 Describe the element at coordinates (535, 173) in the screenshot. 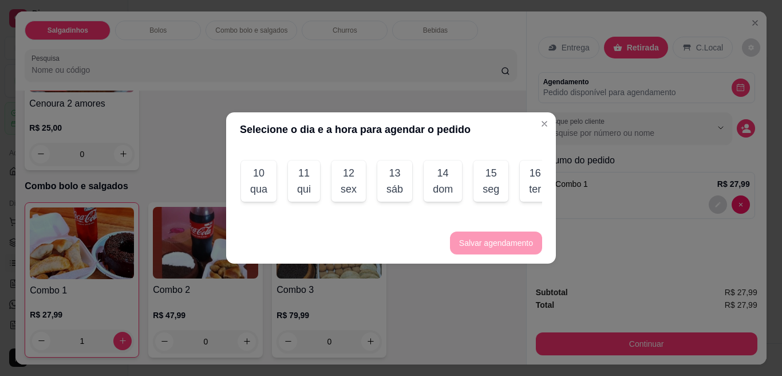

I see `div: 16` at that location.